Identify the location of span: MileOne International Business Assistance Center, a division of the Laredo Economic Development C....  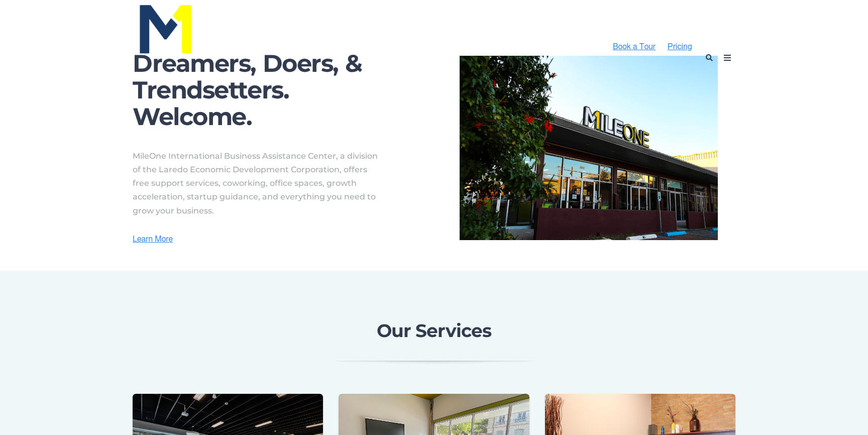
(255, 184).